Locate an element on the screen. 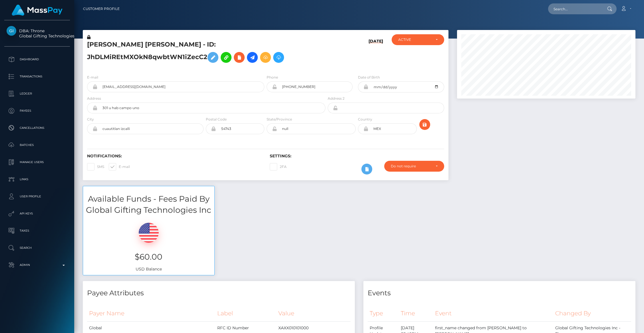 The height and width of the screenshot is (333, 644). a: Dashboard is located at coordinates (37, 59).